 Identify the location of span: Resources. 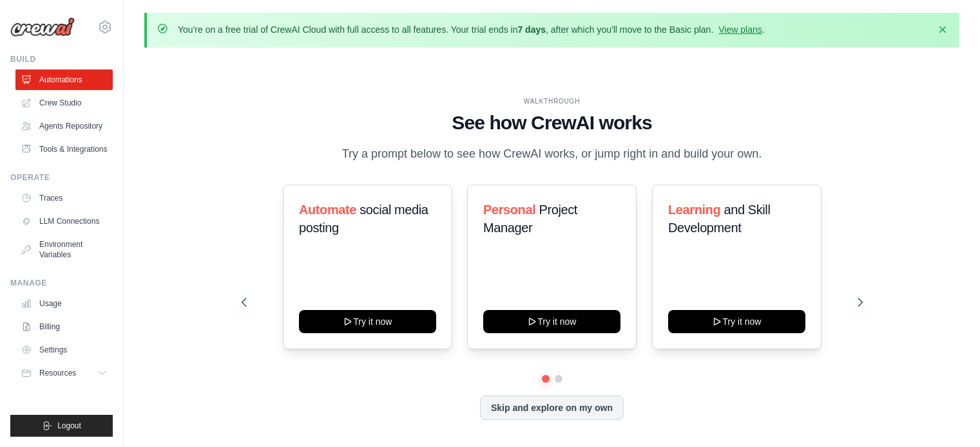
(58, 373).